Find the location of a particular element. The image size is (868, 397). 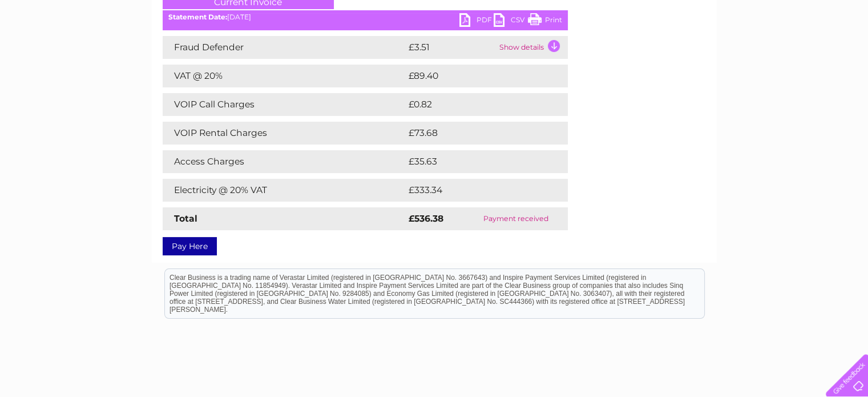

a: Water is located at coordinates (678, 53).